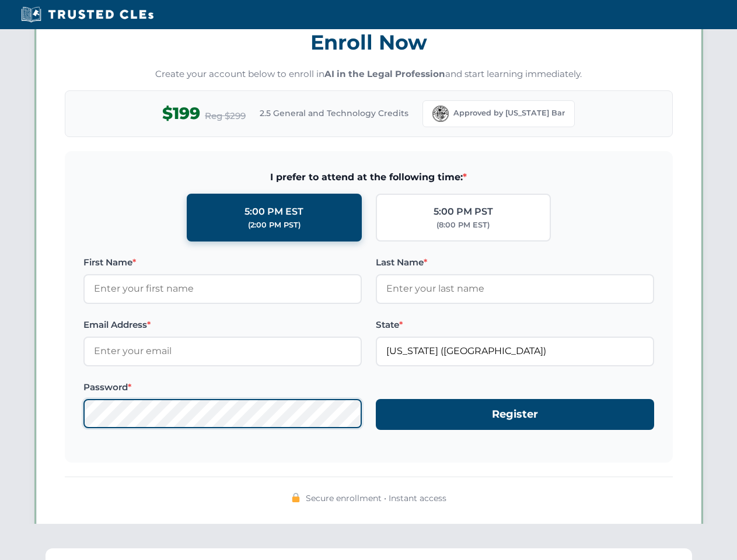  I want to click on span: I prefer to attend at the following time:, so click(369, 177).